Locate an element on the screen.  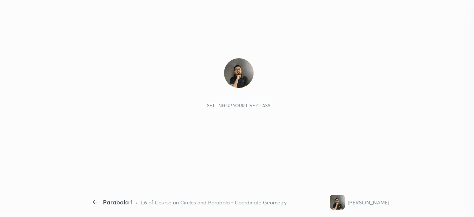
div: Parabola 1 is located at coordinates (118, 202).